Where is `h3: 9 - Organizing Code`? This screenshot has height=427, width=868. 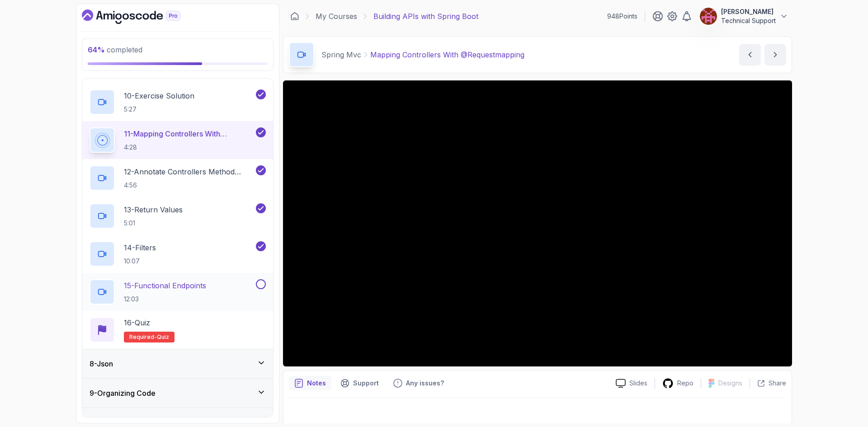 h3: 9 - Organizing Code is located at coordinates (123, 394).